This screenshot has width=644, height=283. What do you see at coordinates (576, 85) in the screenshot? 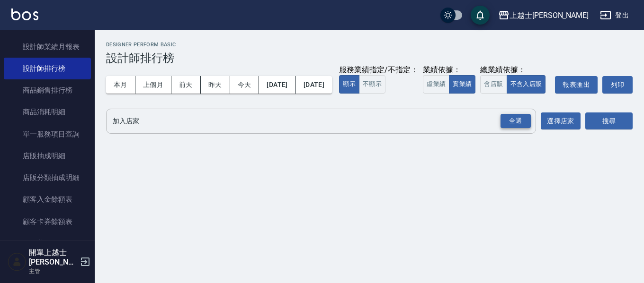
I see `button: 報表匯出` at bounding box center [576, 85].